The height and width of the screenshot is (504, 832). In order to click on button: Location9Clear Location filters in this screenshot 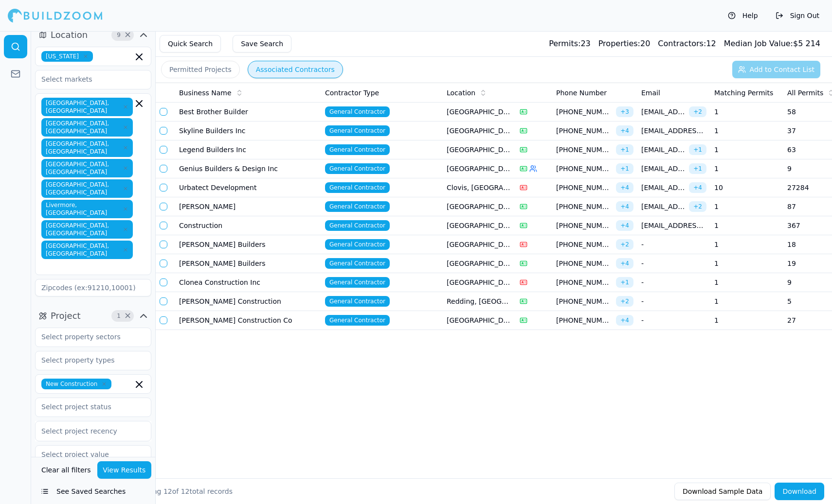, I will do `click(93, 35)`.